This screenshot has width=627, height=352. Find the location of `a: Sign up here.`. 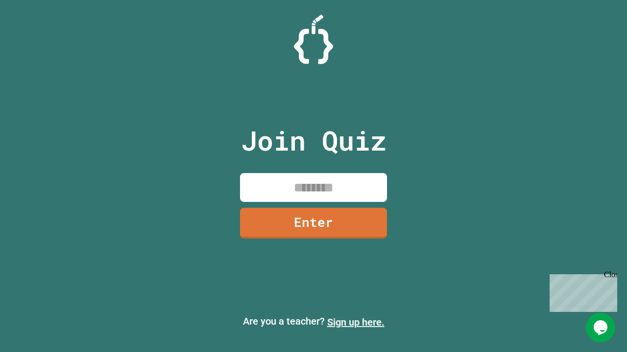

a: Sign up here. is located at coordinates (355, 323).